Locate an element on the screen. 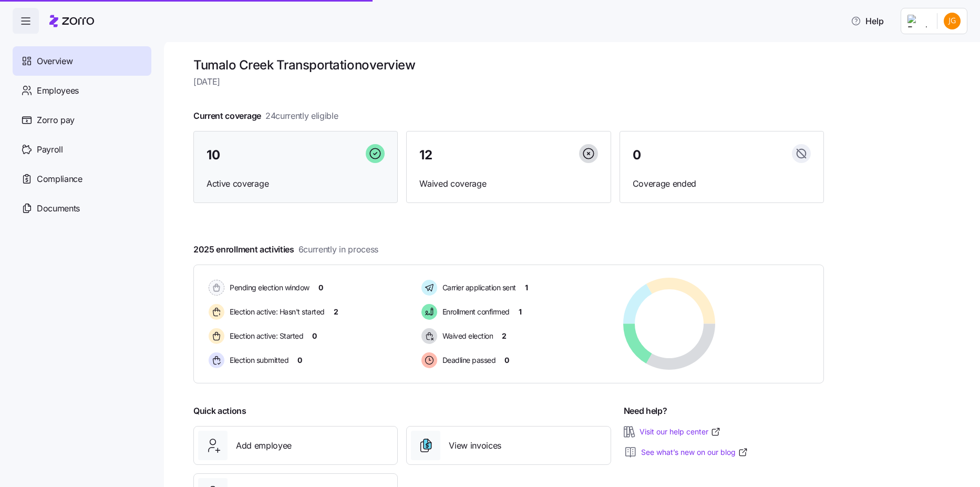 The height and width of the screenshot is (487, 980). a: Payroll is located at coordinates (82, 150).